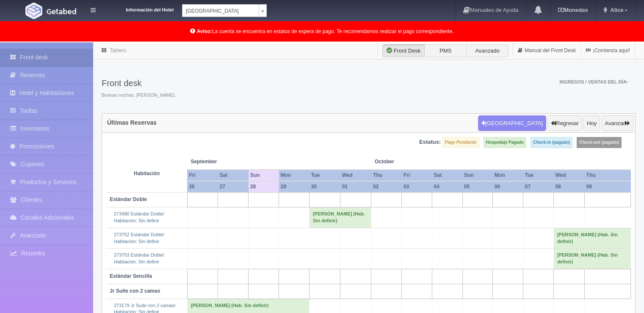  Describe the element at coordinates (608, 186) in the screenshot. I see `th: 09` at that location.